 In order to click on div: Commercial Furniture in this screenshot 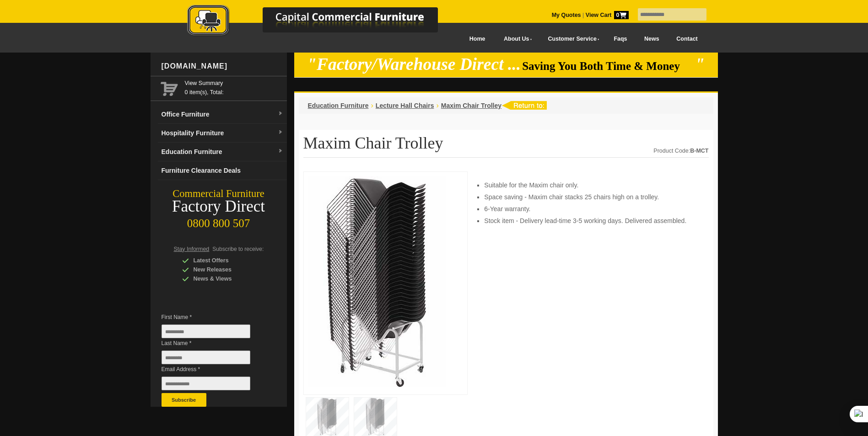, I will do `click(219, 194)`.